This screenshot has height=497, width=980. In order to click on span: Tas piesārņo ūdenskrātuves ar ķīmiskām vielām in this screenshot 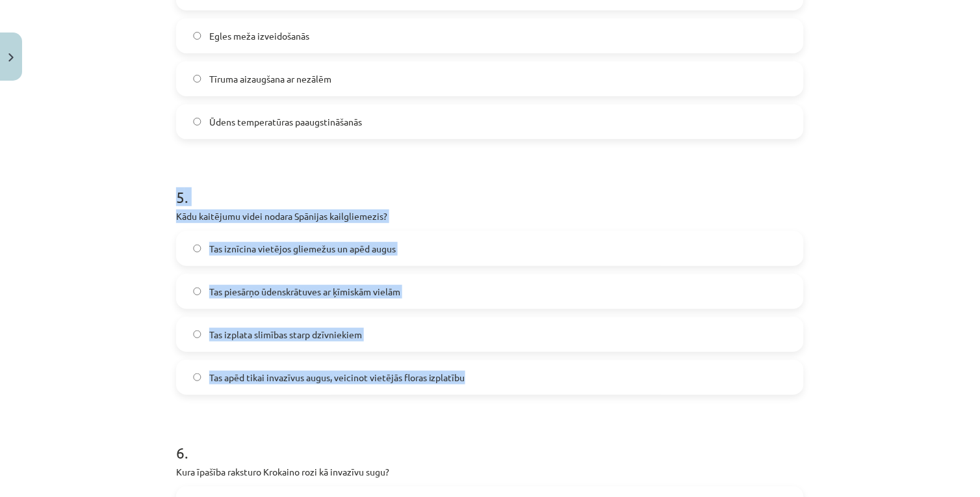, I will do `click(305, 292)`.